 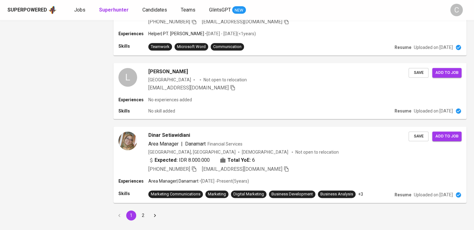 I want to click on p: +3, so click(x=361, y=194).